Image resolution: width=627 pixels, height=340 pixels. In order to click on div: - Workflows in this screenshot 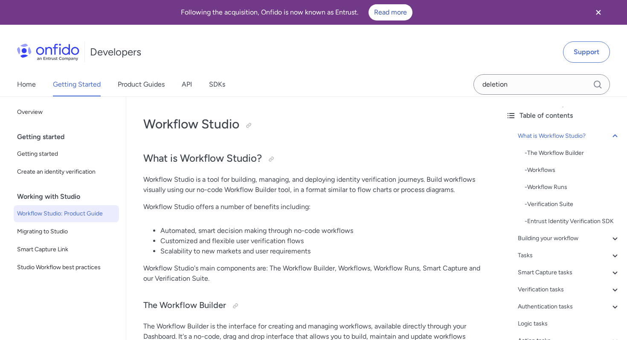, I will do `click(573, 170)`.